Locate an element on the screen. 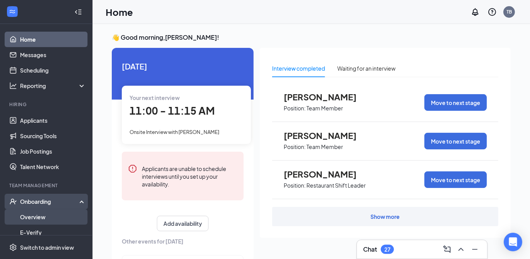 The image size is (530, 259). a: Scheduling is located at coordinates (53, 70).